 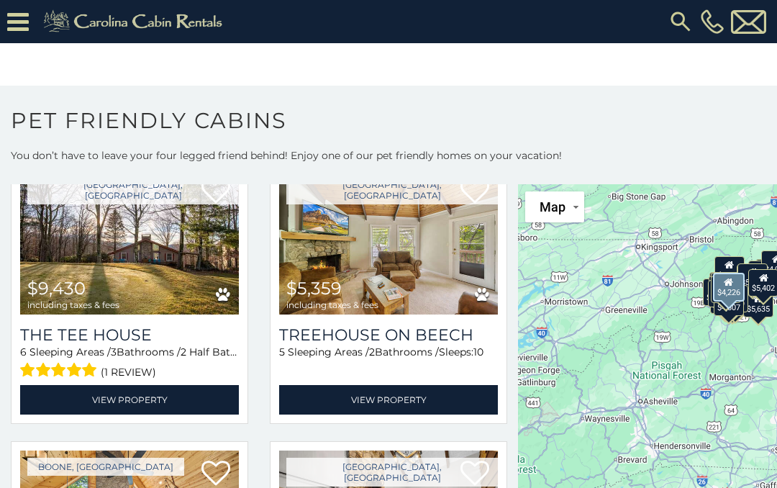 I want to click on div: $5,073, so click(x=753, y=277).